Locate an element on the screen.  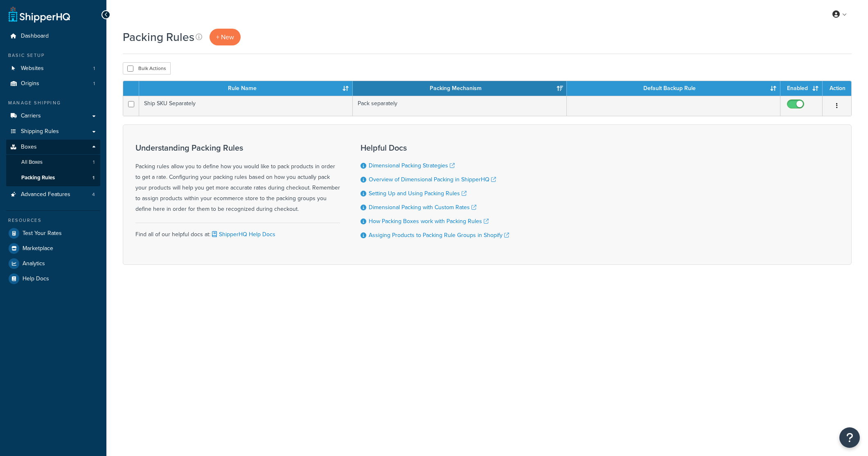
li: Packing Rules is located at coordinates (53, 177).